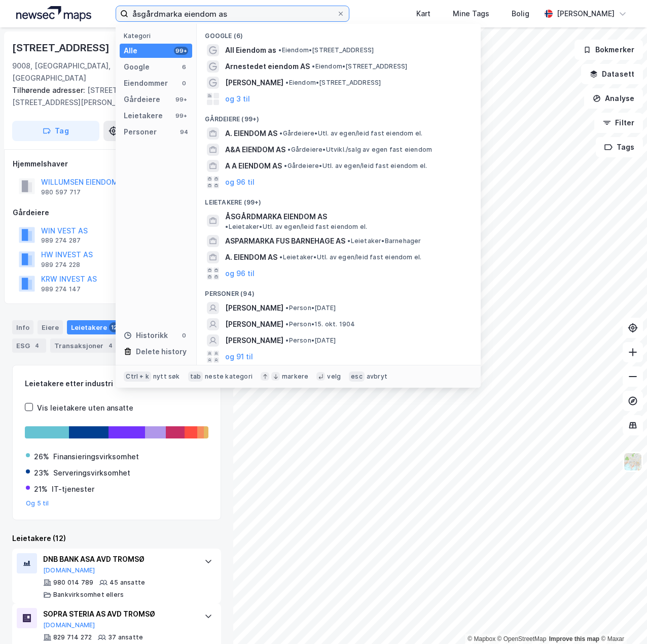 This screenshot has height=644, width=647. Describe the element at coordinates (140, 132) in the screenshot. I see `div: Personer` at that location.